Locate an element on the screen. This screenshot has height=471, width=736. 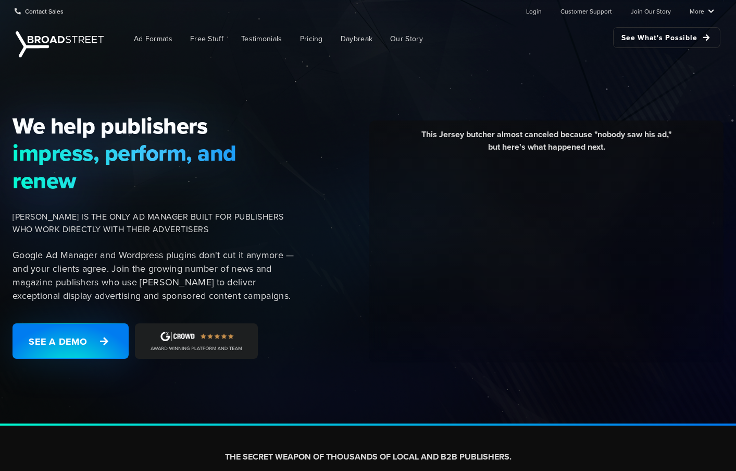
a: Login is located at coordinates (534, 11).